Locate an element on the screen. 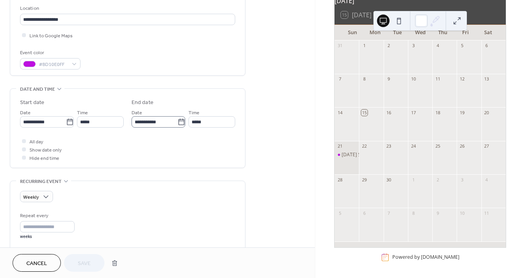 Image resolution: width=525 pixels, height=278 pixels. div: Sunday Service is located at coordinates (347, 155).